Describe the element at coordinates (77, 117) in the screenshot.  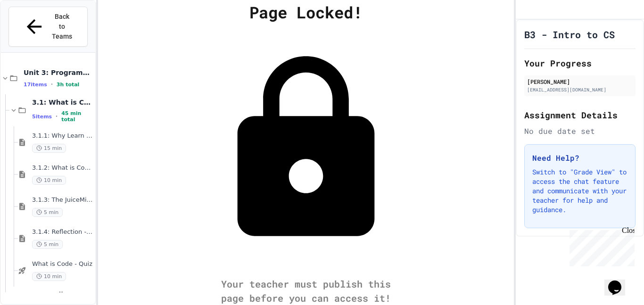
I see `span: 45 min total` at that location.